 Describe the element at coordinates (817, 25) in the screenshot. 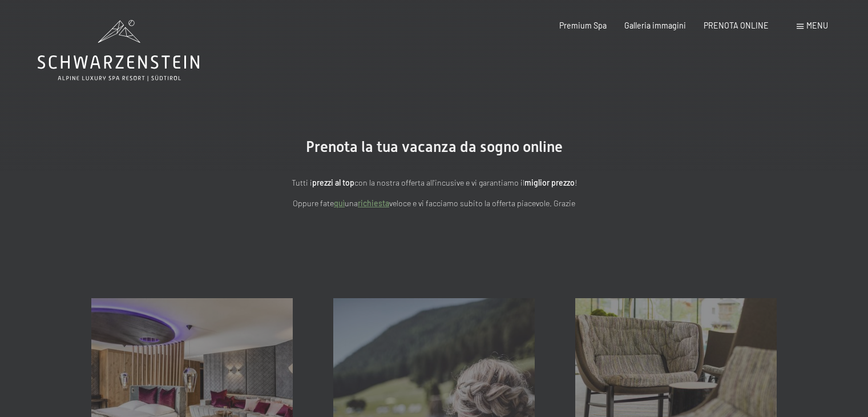

I see `span: Menu` at that location.